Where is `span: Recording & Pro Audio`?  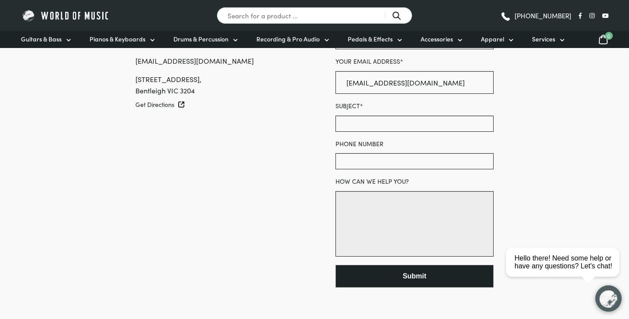 span: Recording & Pro Audio is located at coordinates (288, 39).